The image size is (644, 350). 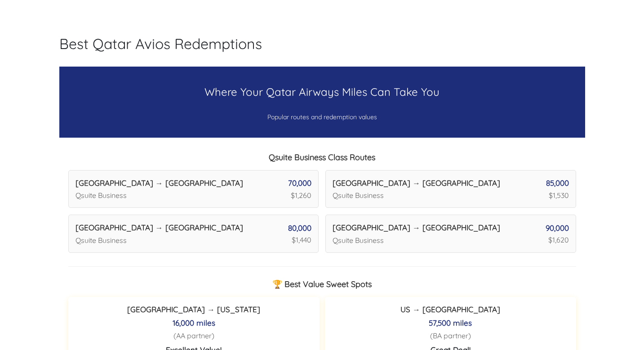 I want to click on div: 🏆 Best Value Sweet Spots, so click(x=322, y=284).